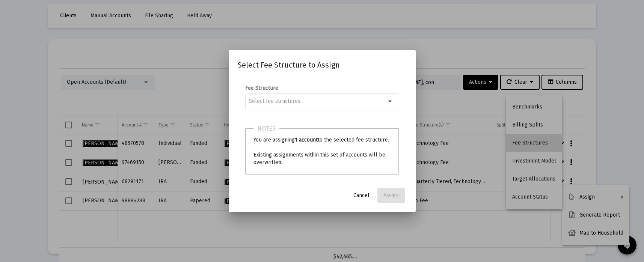 This screenshot has height=262, width=644. What do you see at coordinates (306, 140) in the screenshot?
I see `b: 1 account` at bounding box center [306, 140].